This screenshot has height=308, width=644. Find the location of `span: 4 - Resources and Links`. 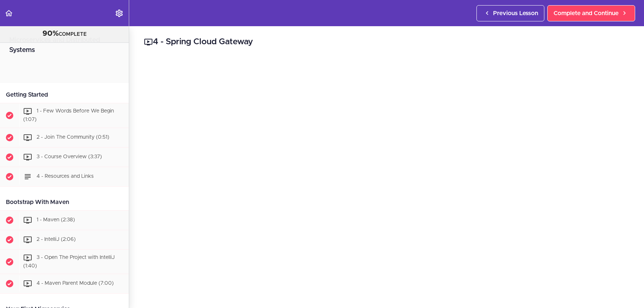

span: 4 - Resources and Links is located at coordinates (65, 176).